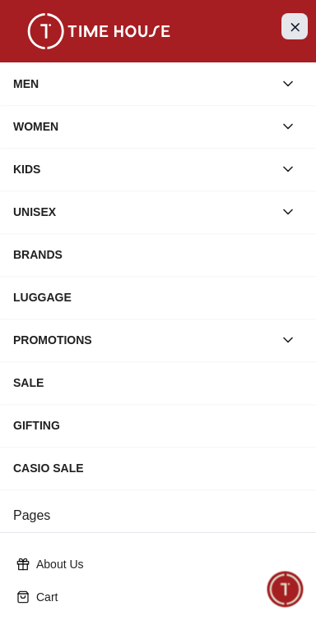 This screenshot has height=620, width=316. I want to click on div: WOMEN, so click(143, 127).